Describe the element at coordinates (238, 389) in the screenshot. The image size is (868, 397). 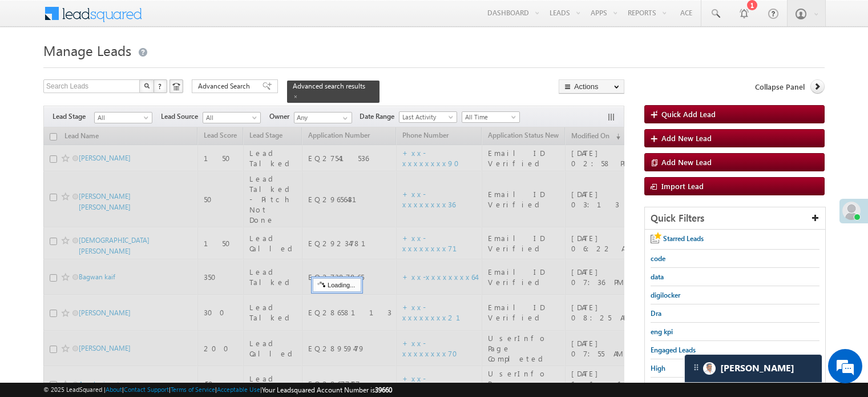
I see `a: Acceptable Use` at that location.